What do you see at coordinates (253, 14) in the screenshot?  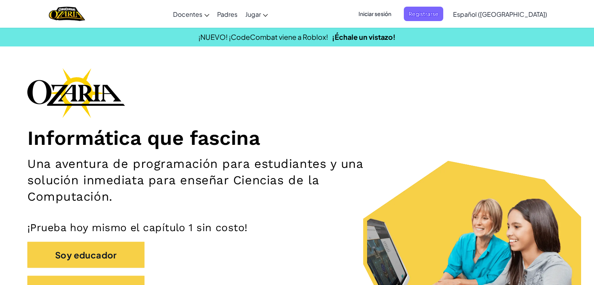 I see `font: Jugar` at bounding box center [253, 14].